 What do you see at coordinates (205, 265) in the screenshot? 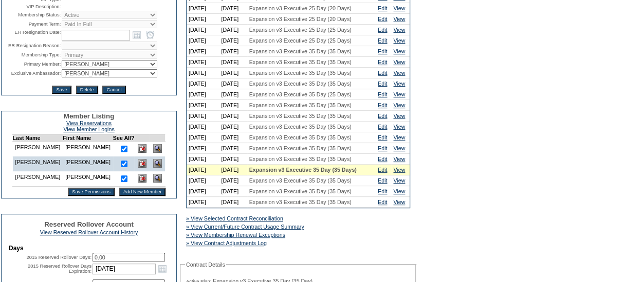
I see `legend: Contract Details` at bounding box center [205, 265].